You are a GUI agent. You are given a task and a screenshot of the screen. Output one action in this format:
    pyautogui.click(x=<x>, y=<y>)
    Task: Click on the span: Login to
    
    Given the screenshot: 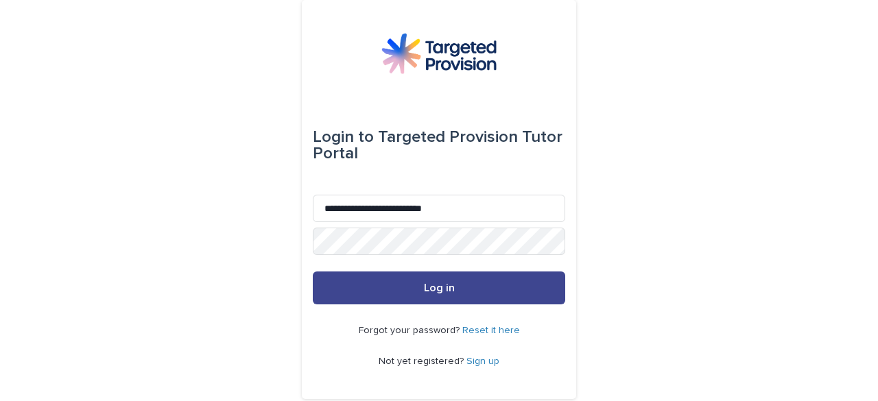 What is the action you would take?
    pyautogui.click(x=343, y=137)
    